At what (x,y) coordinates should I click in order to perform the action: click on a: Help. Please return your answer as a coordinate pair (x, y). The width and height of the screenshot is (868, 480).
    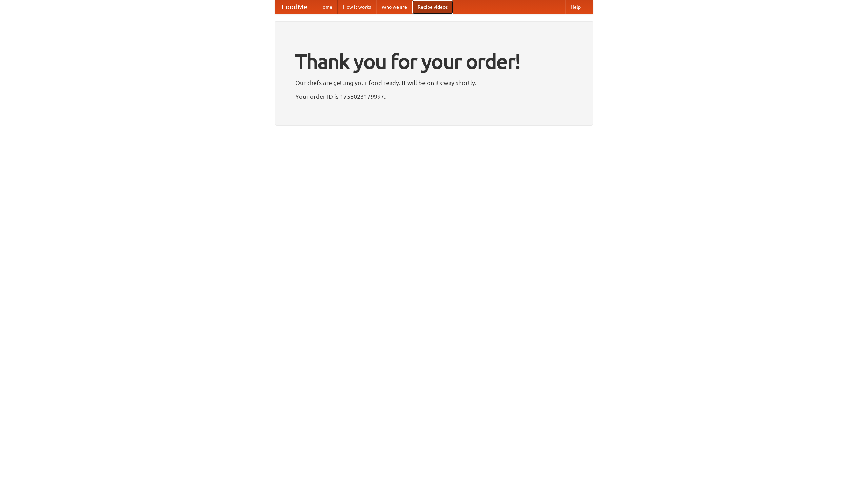
    Looking at the image, I should click on (576, 7).